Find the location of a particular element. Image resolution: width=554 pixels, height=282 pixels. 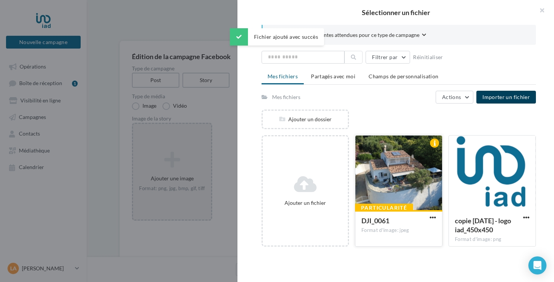

div: Ajouter un fichier is located at coordinates (305, 203).